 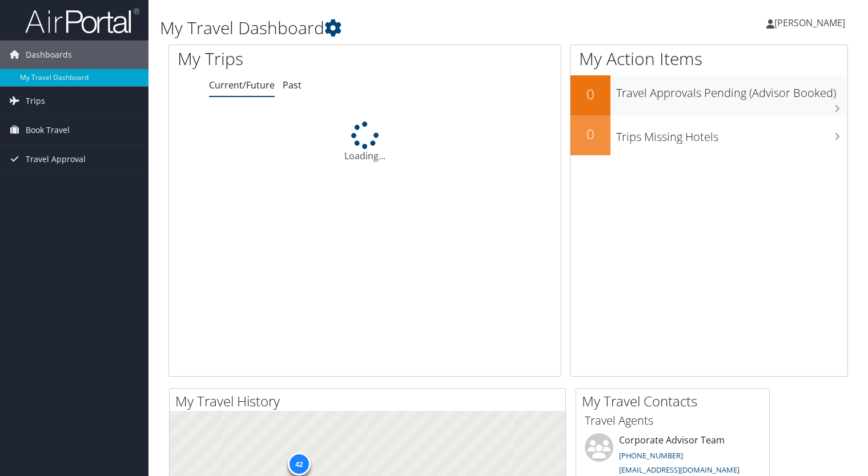 What do you see at coordinates (392, 28) in the screenshot?
I see `h1: My Travel Dashboard` at bounding box center [392, 28].